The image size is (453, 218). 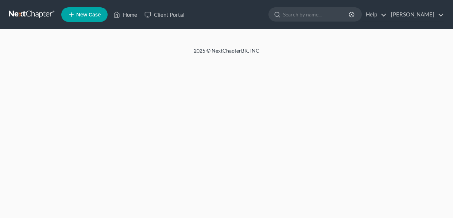 I want to click on a: Home, so click(x=125, y=15).